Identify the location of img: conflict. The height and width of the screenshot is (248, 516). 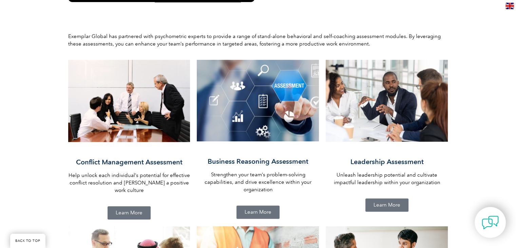
(129, 100).